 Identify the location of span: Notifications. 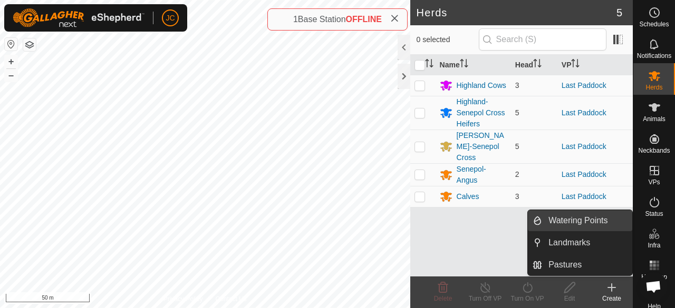
(654, 56).